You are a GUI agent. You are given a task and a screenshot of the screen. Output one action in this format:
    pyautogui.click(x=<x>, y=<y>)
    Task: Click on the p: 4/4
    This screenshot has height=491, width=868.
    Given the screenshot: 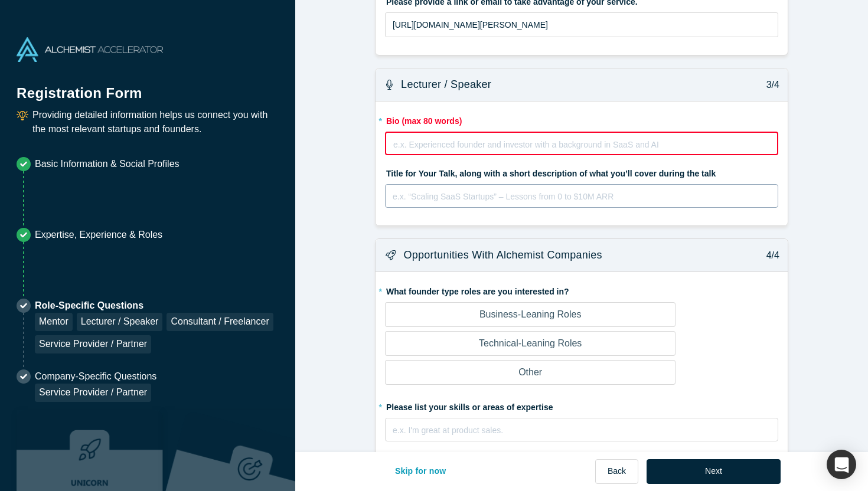 What is the action you would take?
    pyautogui.click(x=769, y=256)
    